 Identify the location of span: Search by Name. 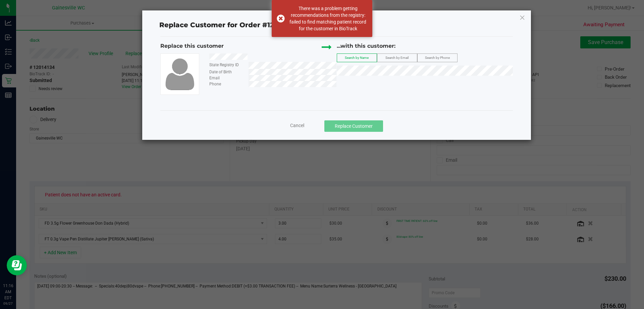
(357, 57).